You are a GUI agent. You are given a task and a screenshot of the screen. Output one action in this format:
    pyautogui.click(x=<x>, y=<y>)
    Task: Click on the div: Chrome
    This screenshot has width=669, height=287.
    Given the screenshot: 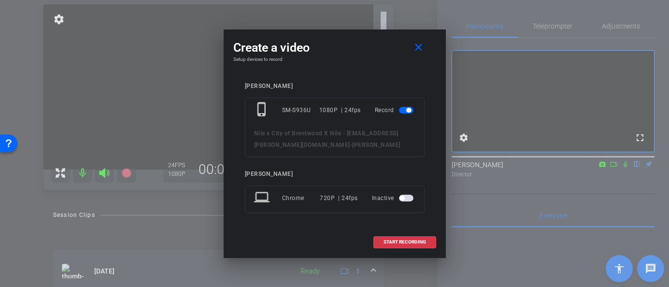 What is the action you would take?
    pyautogui.click(x=301, y=198)
    